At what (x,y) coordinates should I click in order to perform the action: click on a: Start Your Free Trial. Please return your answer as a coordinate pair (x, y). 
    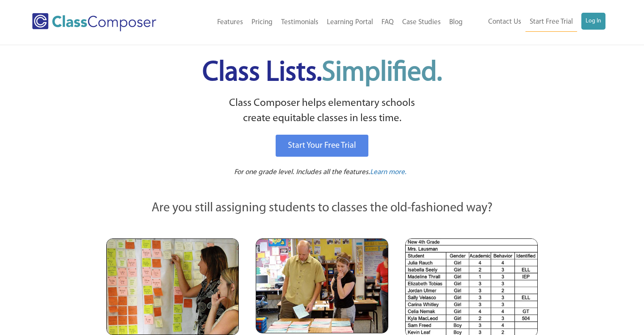
    Looking at the image, I should click on (322, 146).